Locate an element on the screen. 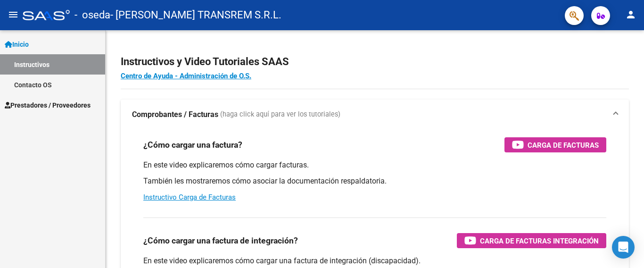  p: También les mostraremos cómo asociar la documentación respaldatoria. is located at coordinates (375, 181).